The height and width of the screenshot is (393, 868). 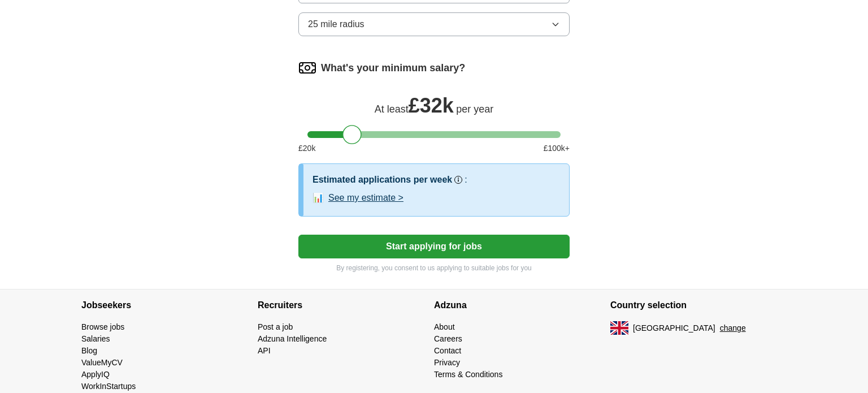 What do you see at coordinates (434, 268) in the screenshot?
I see `p: By registering, you consent to us applying to suitable jobs for you` at bounding box center [434, 268].